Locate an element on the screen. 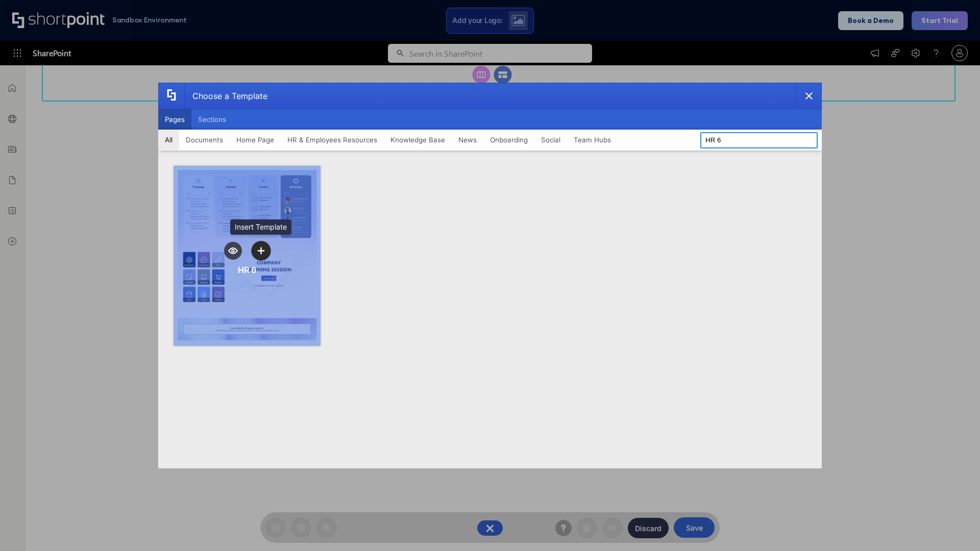 The image size is (980, 551). button: HR & Employees Resources is located at coordinates (333, 140).